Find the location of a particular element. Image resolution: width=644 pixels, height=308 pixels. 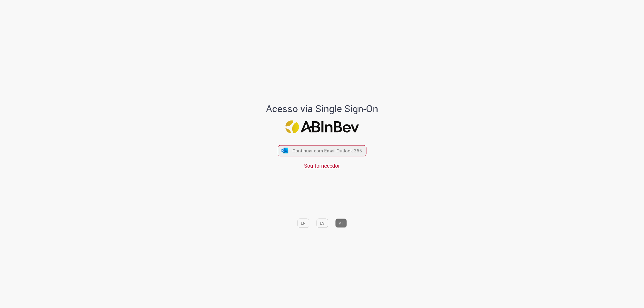

img: Logo ABInBev is located at coordinates (322, 127).